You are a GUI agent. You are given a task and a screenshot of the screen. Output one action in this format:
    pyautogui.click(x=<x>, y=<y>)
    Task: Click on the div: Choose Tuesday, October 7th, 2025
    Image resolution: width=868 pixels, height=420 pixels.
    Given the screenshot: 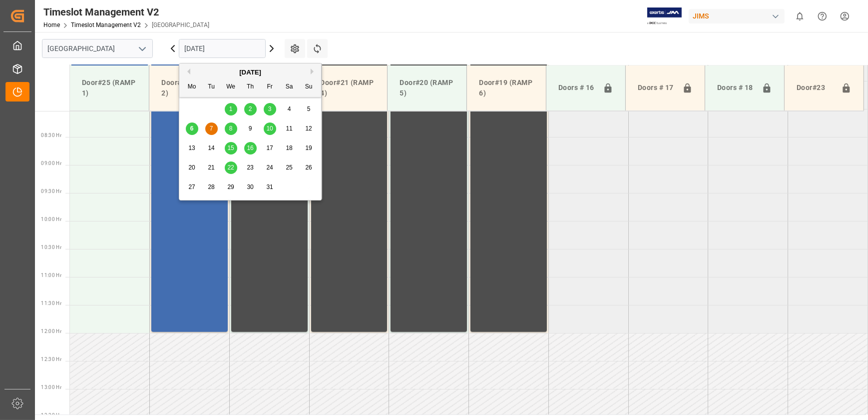 What is the action you would take?
    pyautogui.click(x=211, y=129)
    